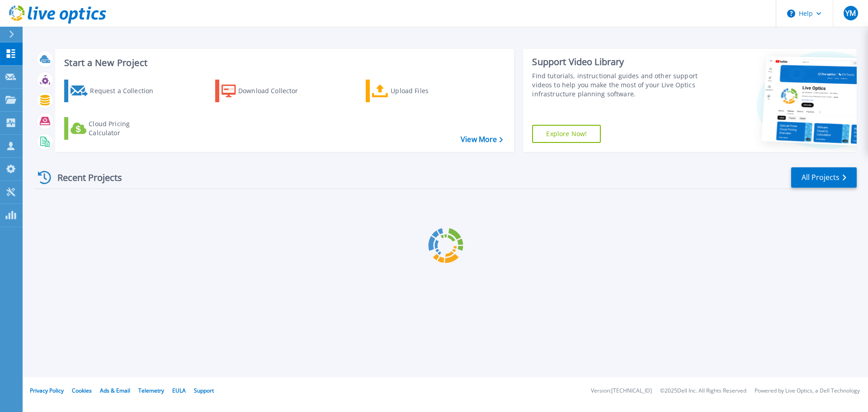 The height and width of the screenshot is (412, 868). Describe the element at coordinates (47, 390) in the screenshot. I see `a: Privacy Policy` at that location.